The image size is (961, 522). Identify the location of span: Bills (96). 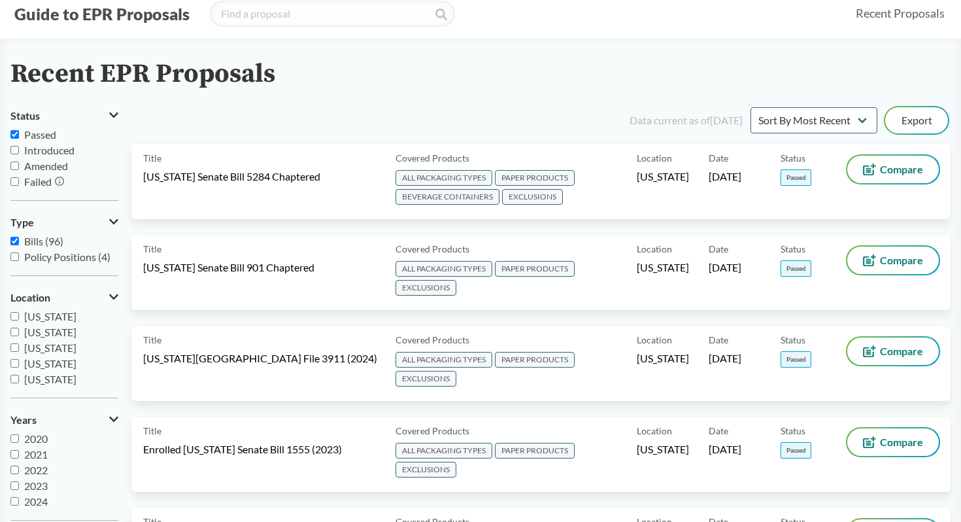
(44, 241).